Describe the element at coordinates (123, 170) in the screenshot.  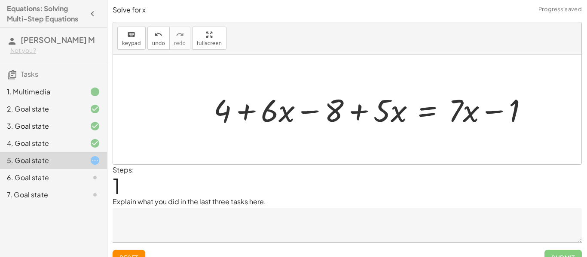
I see `label: Steps:` at that location.